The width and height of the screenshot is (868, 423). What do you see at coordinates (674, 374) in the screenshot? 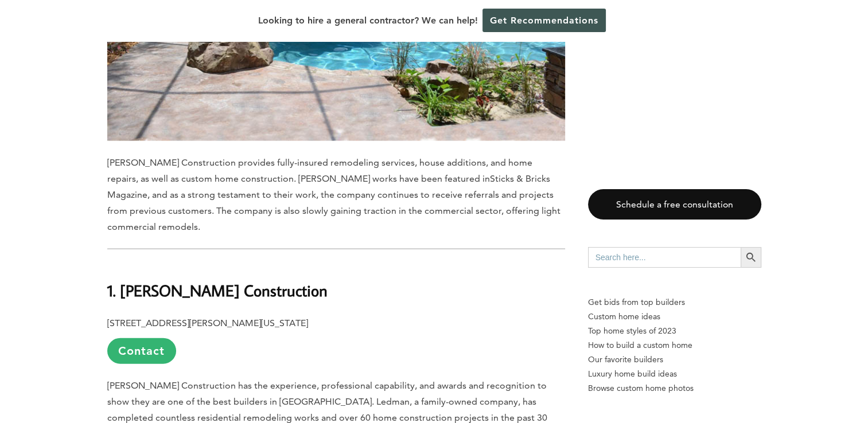
I see `p: Luxury home build ideas` at bounding box center [674, 374].